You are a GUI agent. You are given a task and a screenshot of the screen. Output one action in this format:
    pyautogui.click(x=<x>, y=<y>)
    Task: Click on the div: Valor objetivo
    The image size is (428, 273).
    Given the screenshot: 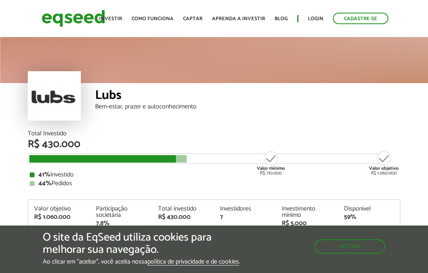 What is the action you would take?
    pyautogui.click(x=59, y=209)
    